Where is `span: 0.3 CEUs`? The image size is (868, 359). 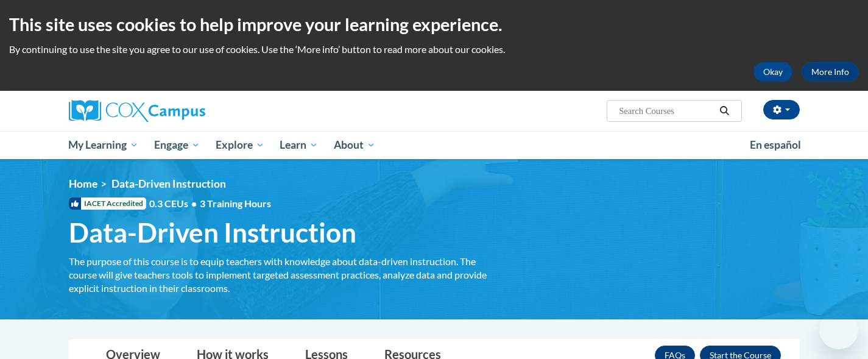 span: 0.3 CEUs is located at coordinates (210, 204).